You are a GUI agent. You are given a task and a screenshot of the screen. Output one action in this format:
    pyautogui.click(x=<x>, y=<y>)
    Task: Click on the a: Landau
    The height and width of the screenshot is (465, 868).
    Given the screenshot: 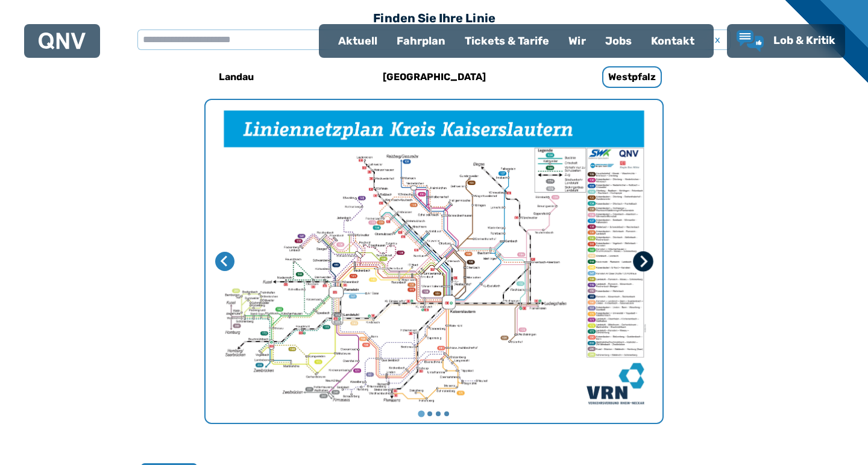 What is the action you would take?
    pyautogui.click(x=237, y=77)
    